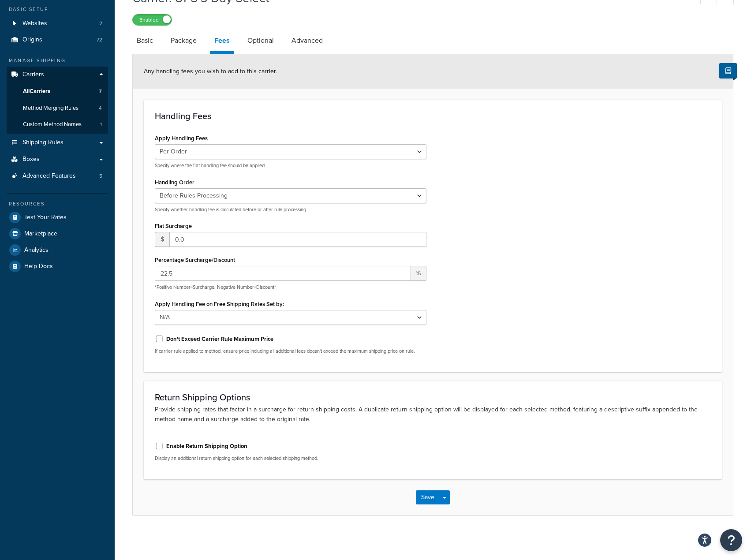 This screenshot has height=560, width=751. Describe the element at coordinates (31, 159) in the screenshot. I see `span: Boxes` at that location.